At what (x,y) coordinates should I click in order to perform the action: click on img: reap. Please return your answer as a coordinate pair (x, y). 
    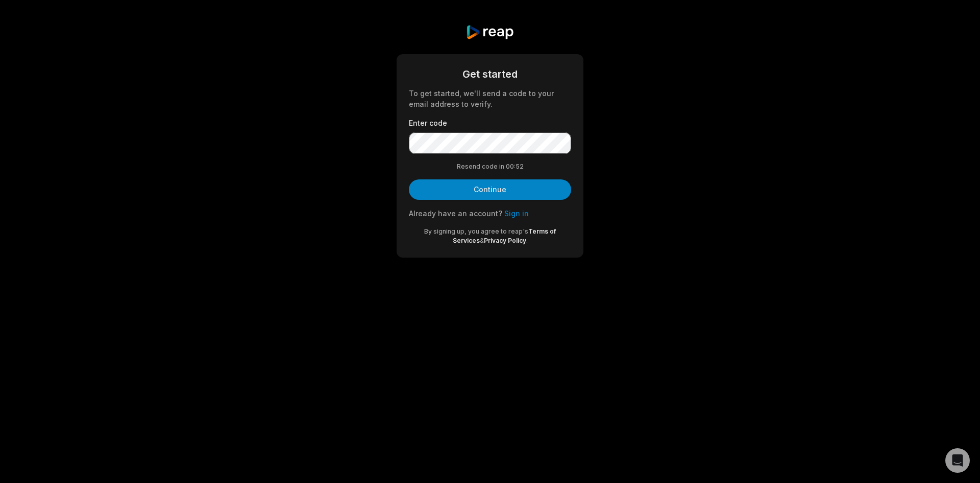
    Looking at the image, I should click on (490, 33).